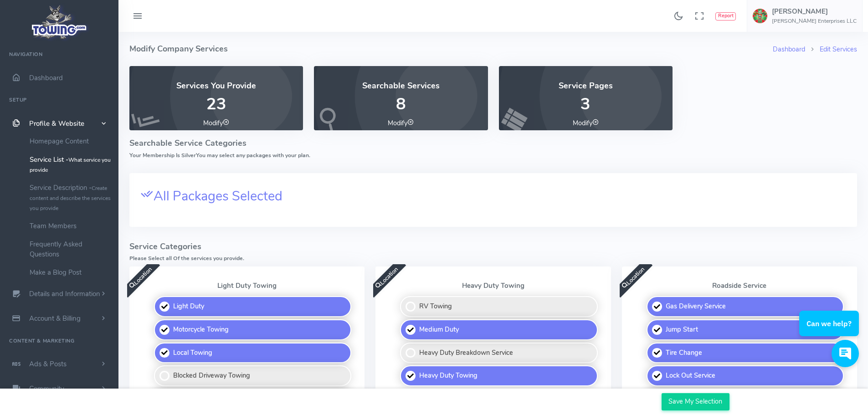 The image size is (868, 415). I want to click on span: Account & Billing, so click(55, 319).